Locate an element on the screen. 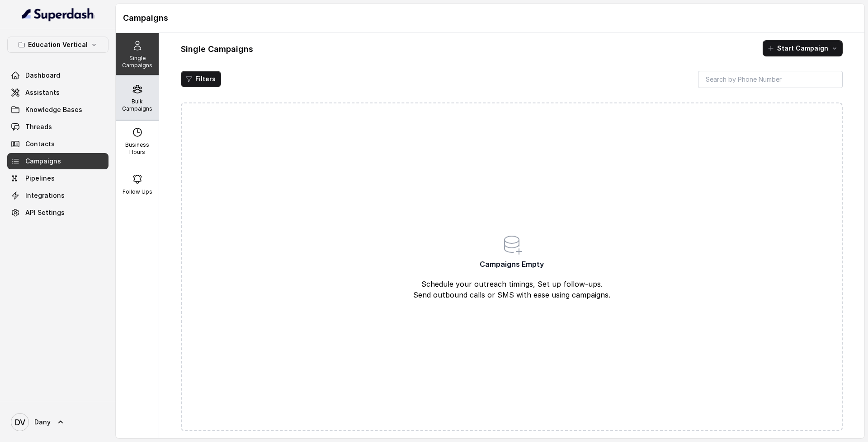  h1: Campaigns is located at coordinates (490, 18).